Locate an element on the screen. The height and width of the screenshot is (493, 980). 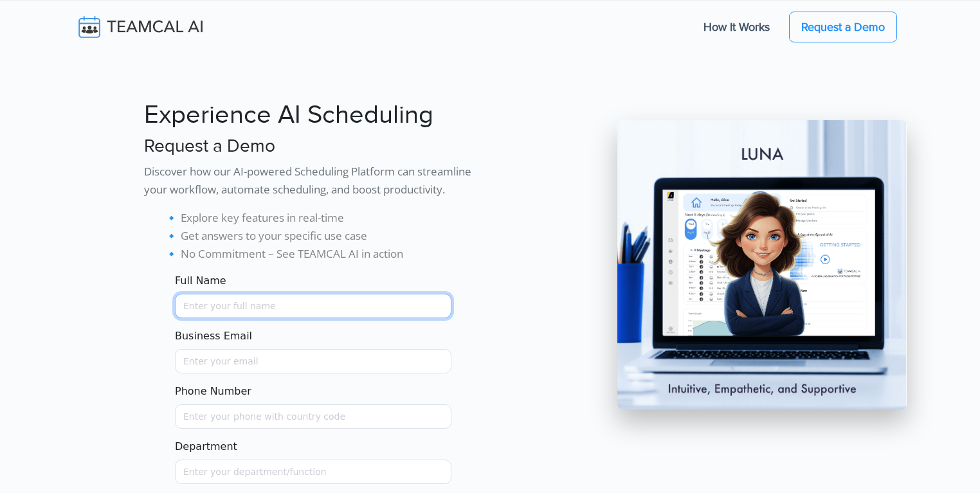
a: How It Works is located at coordinates (736, 27).